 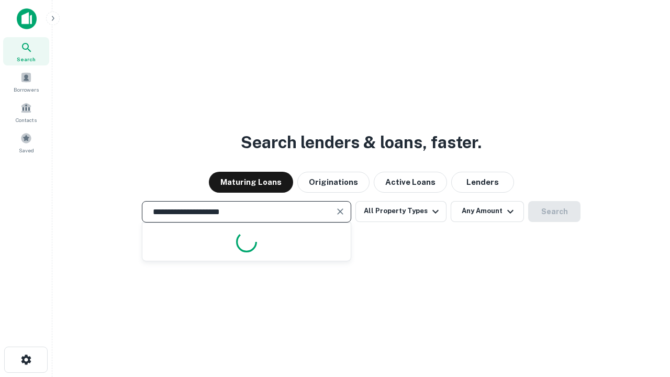 I want to click on a: Contacts, so click(x=26, y=112).